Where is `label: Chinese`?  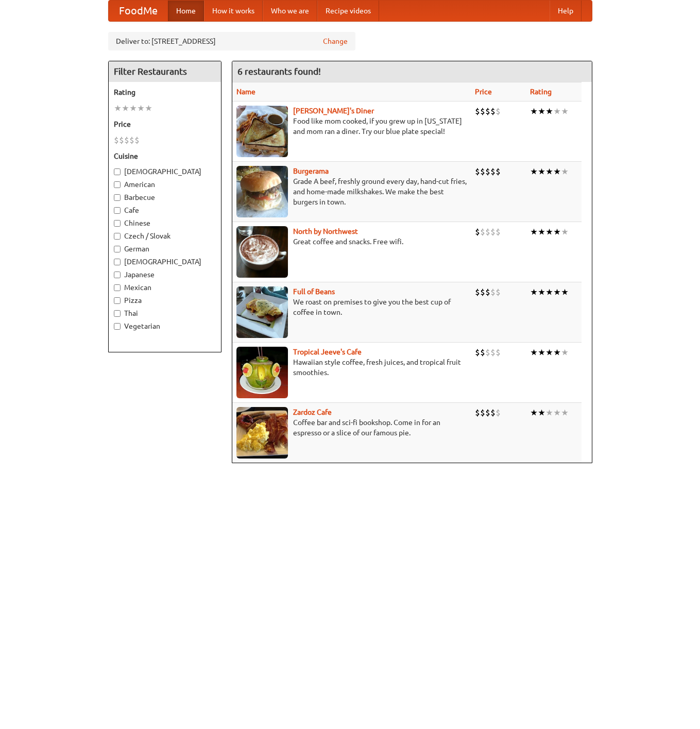
label: Chinese is located at coordinates (165, 223).